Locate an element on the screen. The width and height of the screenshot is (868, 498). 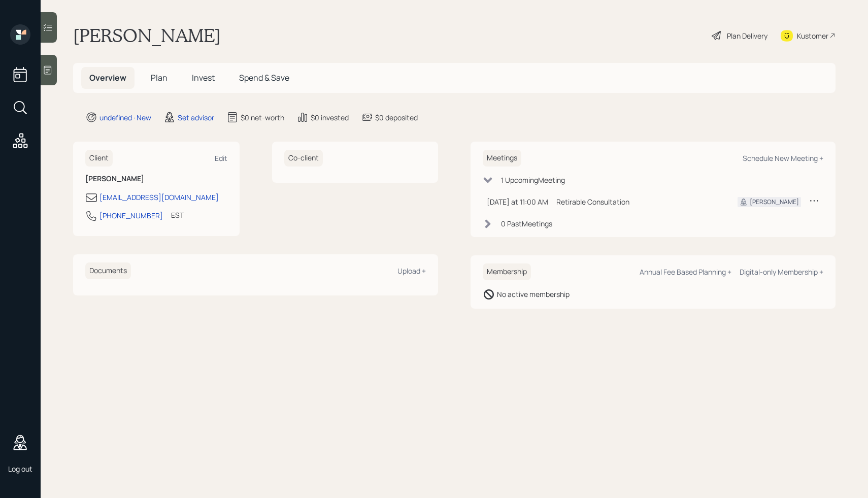
div: Kustomer is located at coordinates (812, 36).